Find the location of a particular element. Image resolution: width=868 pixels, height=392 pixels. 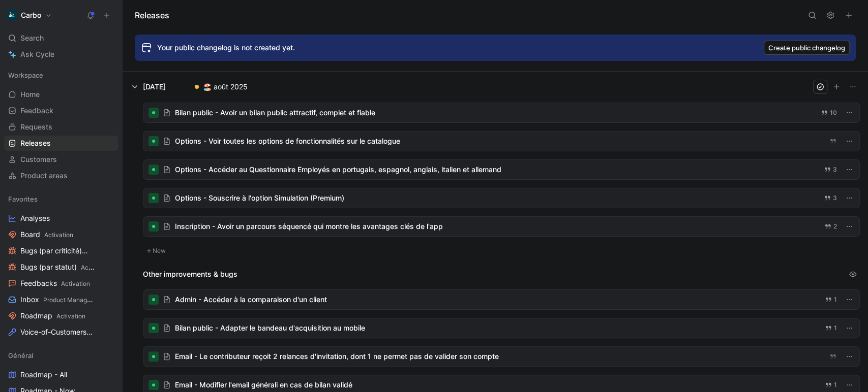

span: Releases is located at coordinates (36, 143).